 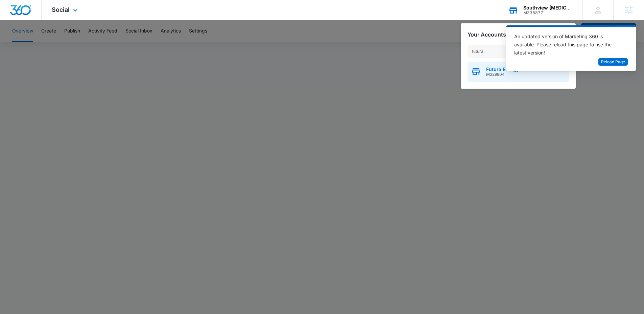 I want to click on button: Futura EnergyM329804, so click(x=518, y=72).